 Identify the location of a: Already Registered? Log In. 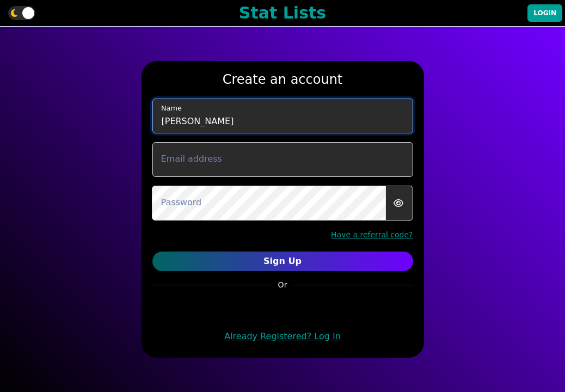
(282, 336).